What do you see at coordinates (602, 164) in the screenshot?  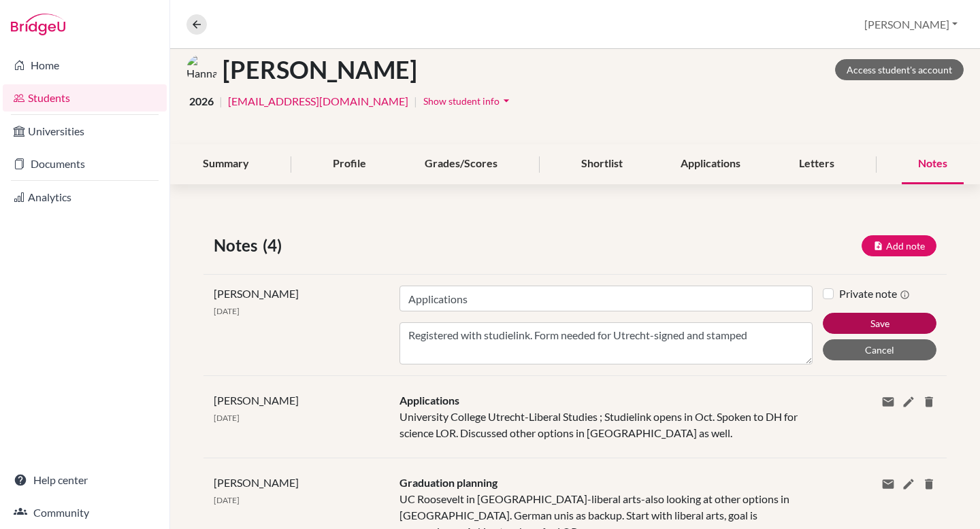 I see `div: Shortlist` at bounding box center [602, 164].